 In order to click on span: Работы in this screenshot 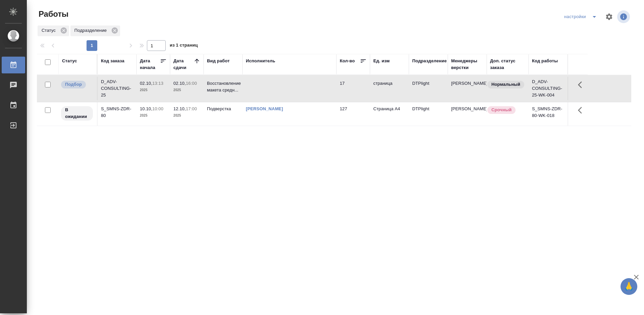, I will do `click(53, 14)`.